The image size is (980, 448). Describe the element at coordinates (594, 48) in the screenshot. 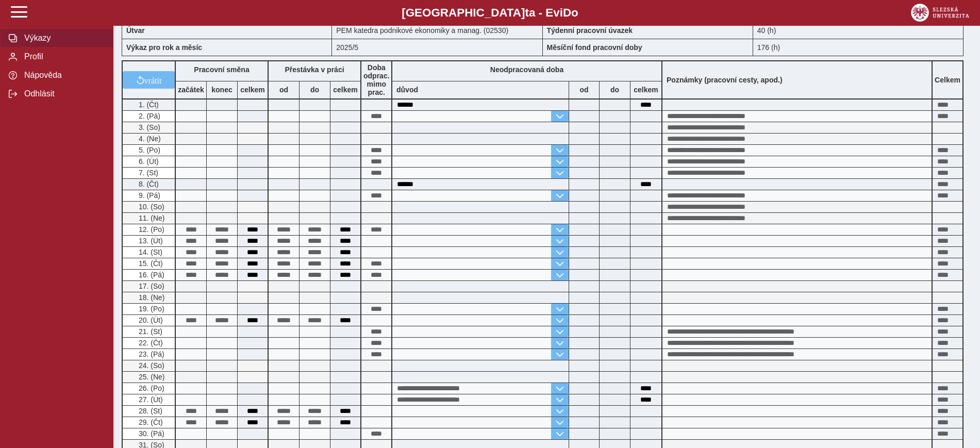

I see `b: Měsíční fond pracovní doby` at that location.